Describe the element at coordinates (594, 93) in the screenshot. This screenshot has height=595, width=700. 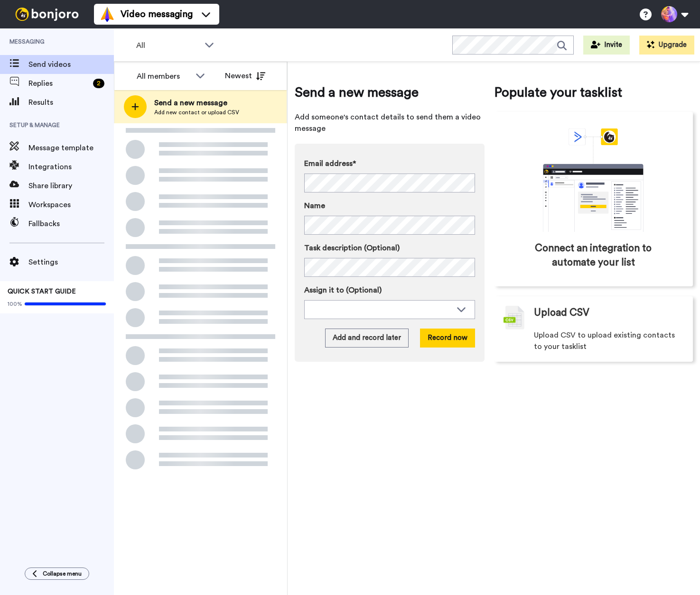
I see `span: Populate your tasklist` at that location.